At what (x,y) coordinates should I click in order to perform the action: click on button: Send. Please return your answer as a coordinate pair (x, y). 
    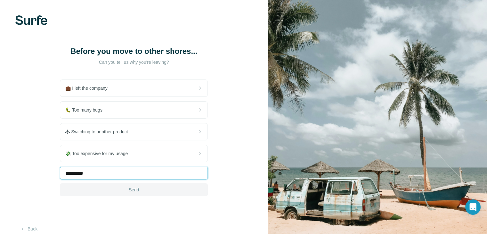
    Looking at the image, I should click on (134, 189).